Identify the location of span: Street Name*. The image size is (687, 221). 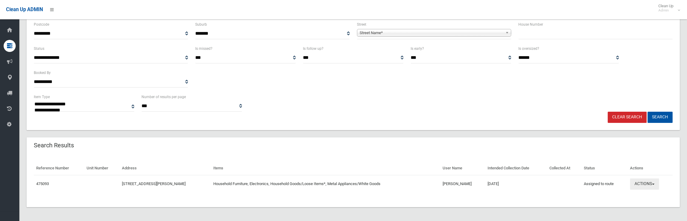
(431, 33).